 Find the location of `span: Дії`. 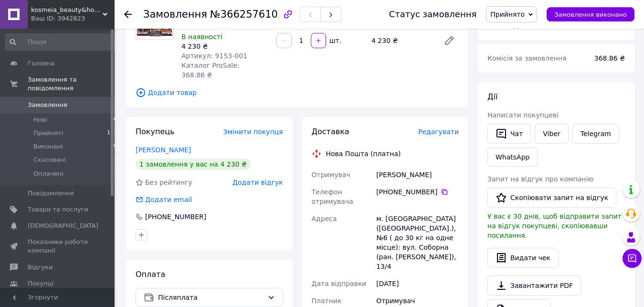

span: Дії is located at coordinates (493, 96).